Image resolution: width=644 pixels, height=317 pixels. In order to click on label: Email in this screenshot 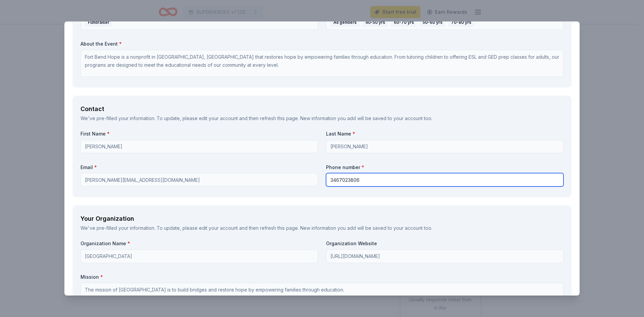, I will do `click(199, 167)`.